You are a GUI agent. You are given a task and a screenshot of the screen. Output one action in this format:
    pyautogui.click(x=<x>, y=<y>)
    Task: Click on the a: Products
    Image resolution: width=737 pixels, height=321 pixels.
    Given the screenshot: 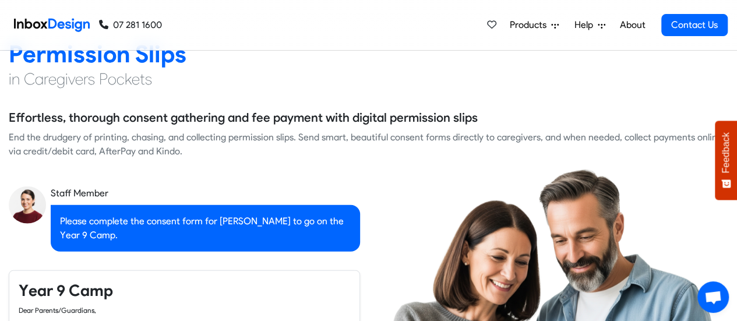 What is the action you would take?
    pyautogui.click(x=534, y=25)
    